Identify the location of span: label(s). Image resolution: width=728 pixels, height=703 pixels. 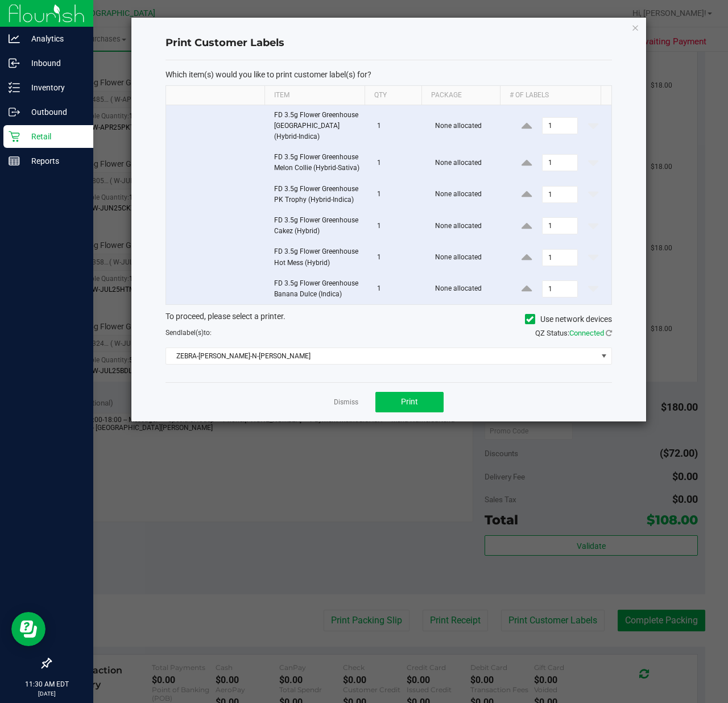
(192, 332).